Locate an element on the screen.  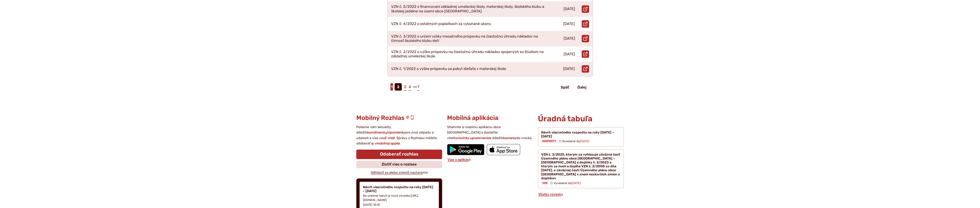
a: Späť is located at coordinates (565, 87).